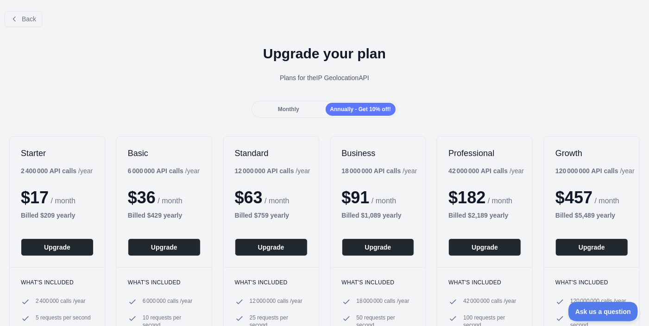 Image resolution: width=649 pixels, height=326 pixels. I want to click on h2: Business, so click(378, 153).